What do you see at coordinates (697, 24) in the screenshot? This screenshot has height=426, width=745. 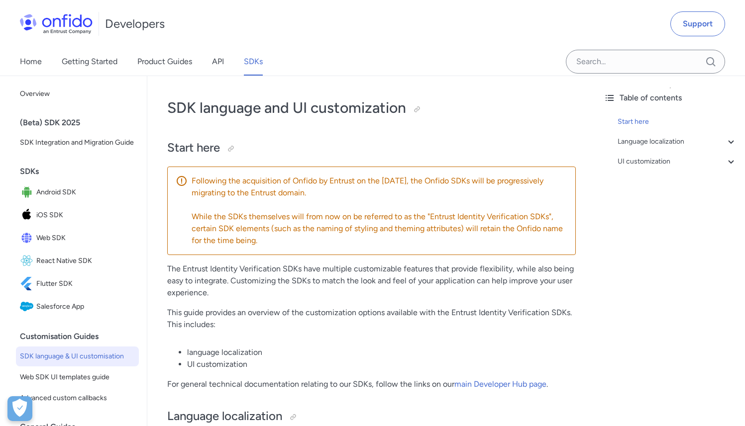 I see `a: Support` at bounding box center [697, 24].